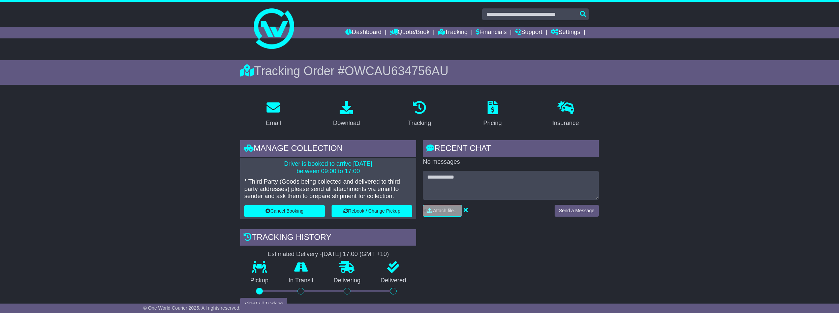  I want to click on a: Support, so click(528, 33).